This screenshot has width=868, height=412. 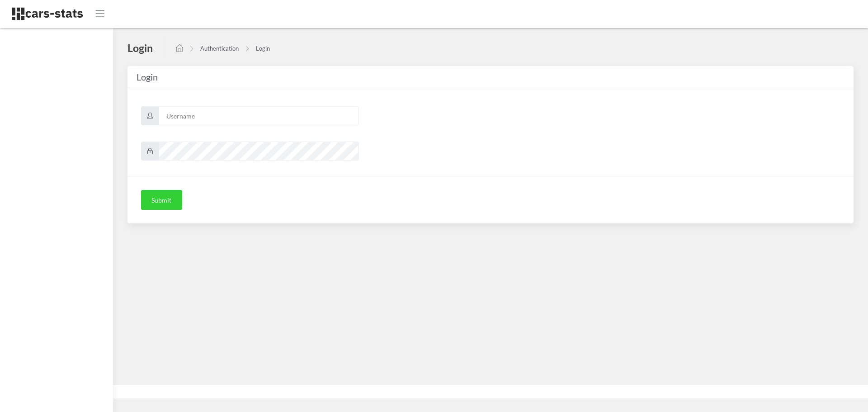 I want to click on span: Login, so click(x=147, y=77).